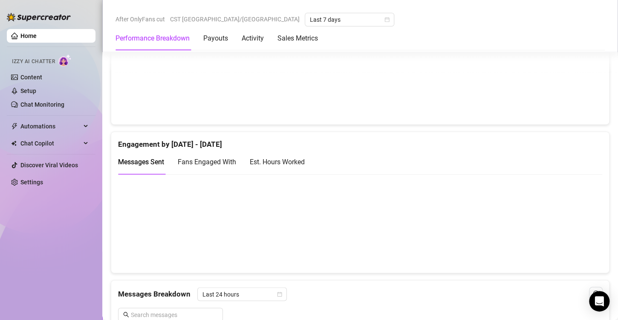 The width and height of the screenshot is (618, 320). Describe the element at coordinates (253, 38) in the screenshot. I see `div: Activity` at that location.